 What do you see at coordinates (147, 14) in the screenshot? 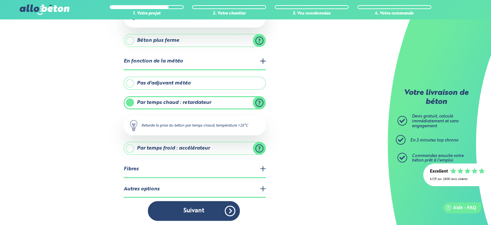
I see `div: 1. Votre projet` at bounding box center [147, 14].